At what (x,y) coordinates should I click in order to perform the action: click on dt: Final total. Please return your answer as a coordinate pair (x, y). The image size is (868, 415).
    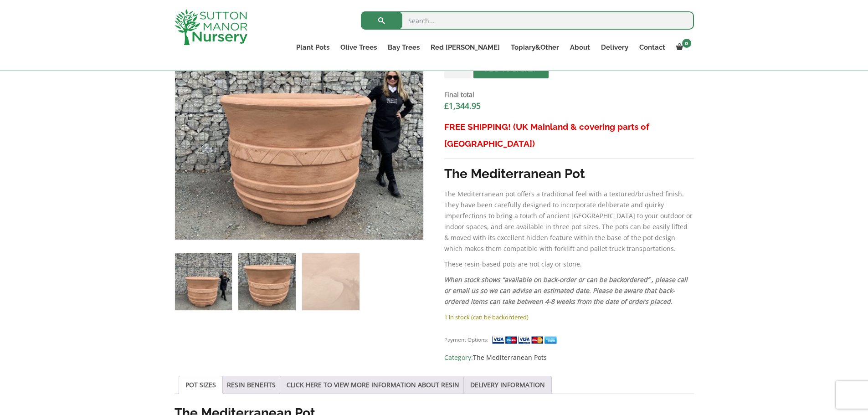
    Looking at the image, I should click on (569, 95).